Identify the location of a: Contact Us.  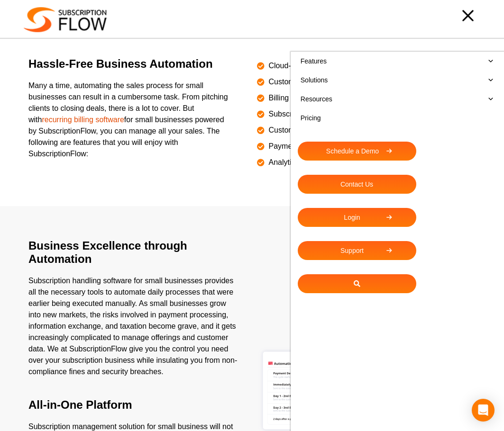
(357, 184).